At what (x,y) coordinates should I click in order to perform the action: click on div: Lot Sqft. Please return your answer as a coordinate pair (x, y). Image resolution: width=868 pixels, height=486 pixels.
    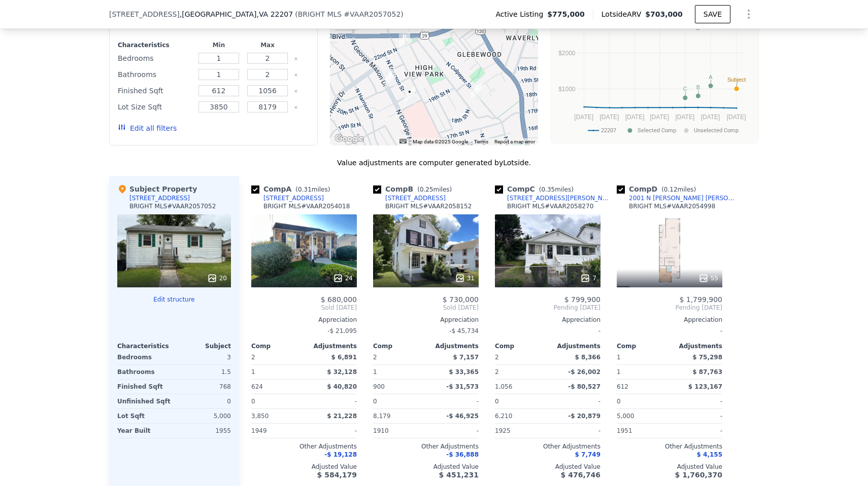
    Looking at the image, I should click on (144, 416).